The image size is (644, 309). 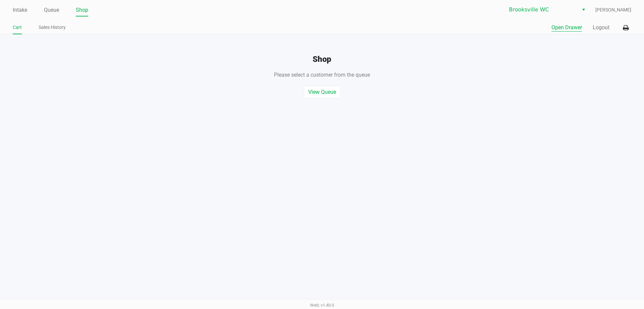 What do you see at coordinates (20, 10) in the screenshot?
I see `a: Intake` at bounding box center [20, 10].